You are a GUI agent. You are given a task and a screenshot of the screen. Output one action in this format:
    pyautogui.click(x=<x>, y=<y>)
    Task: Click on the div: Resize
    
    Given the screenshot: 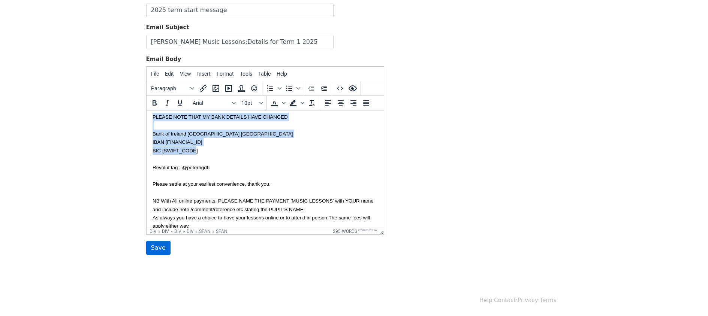 What is the action you would take?
    pyautogui.click(x=380, y=231)
    